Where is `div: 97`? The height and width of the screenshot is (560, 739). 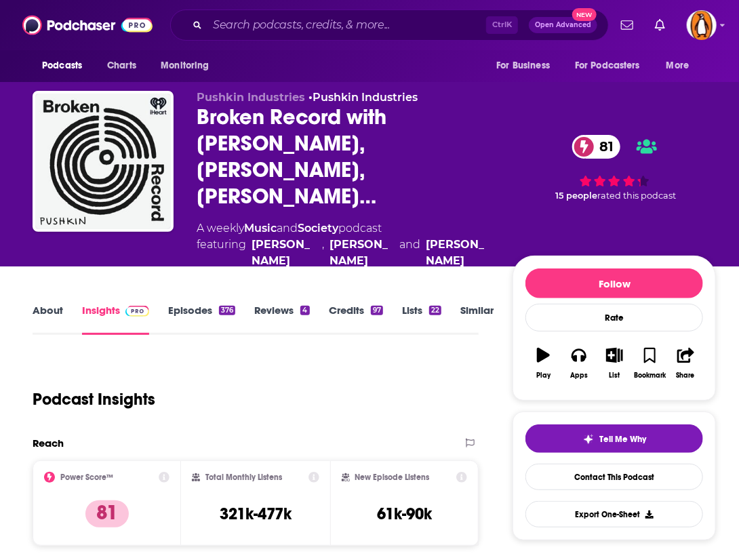
div: 97 is located at coordinates (377, 310).